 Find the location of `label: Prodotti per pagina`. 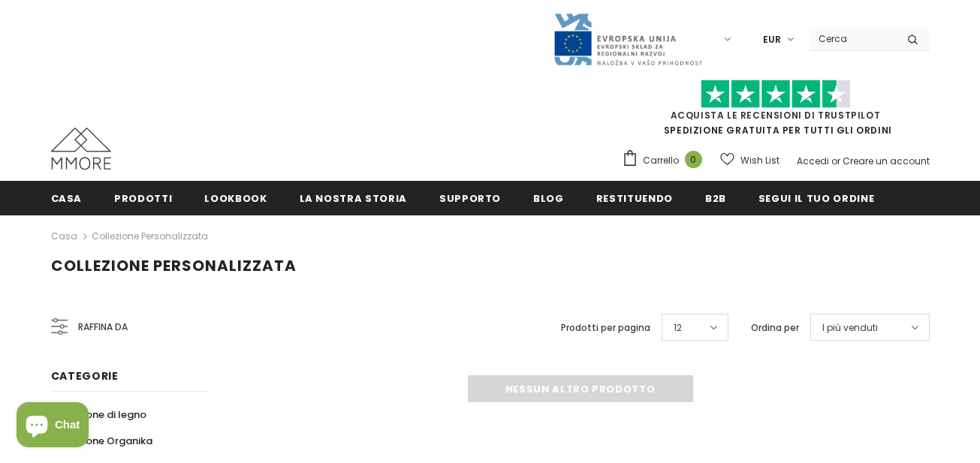

label: Prodotti per pagina is located at coordinates (605, 328).